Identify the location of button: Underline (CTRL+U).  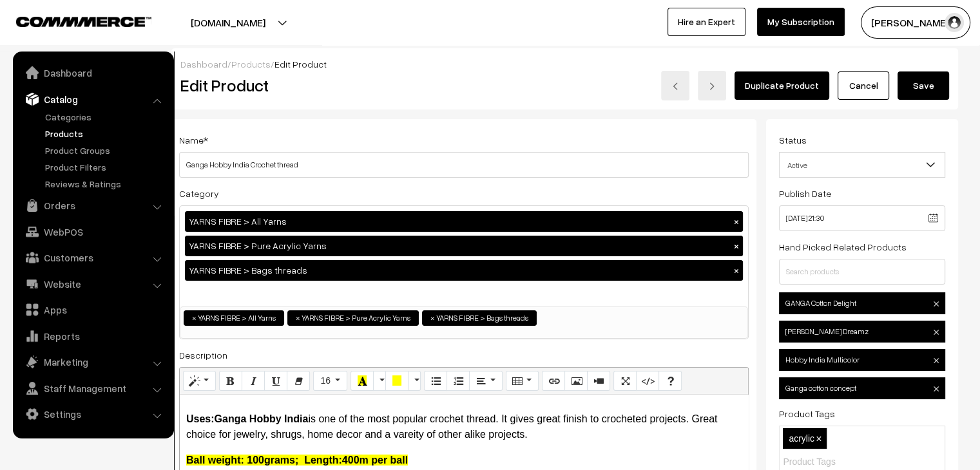
(276, 381).